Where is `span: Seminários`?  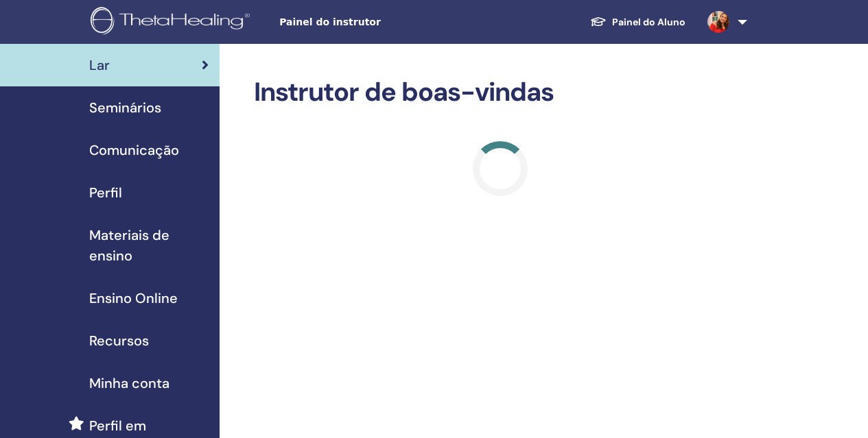
span: Seminários is located at coordinates (125, 108).